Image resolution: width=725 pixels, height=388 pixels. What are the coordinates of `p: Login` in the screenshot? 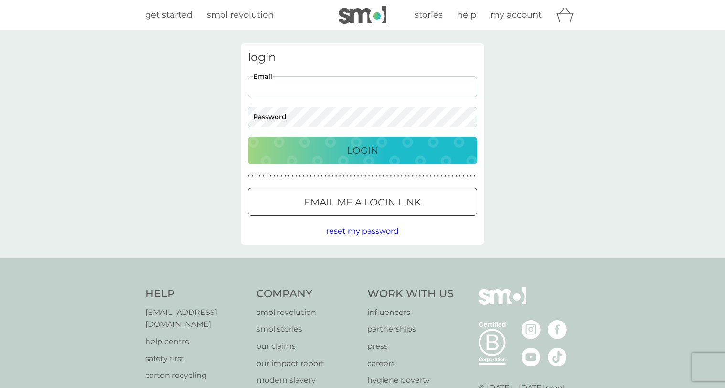 It's located at (362, 150).